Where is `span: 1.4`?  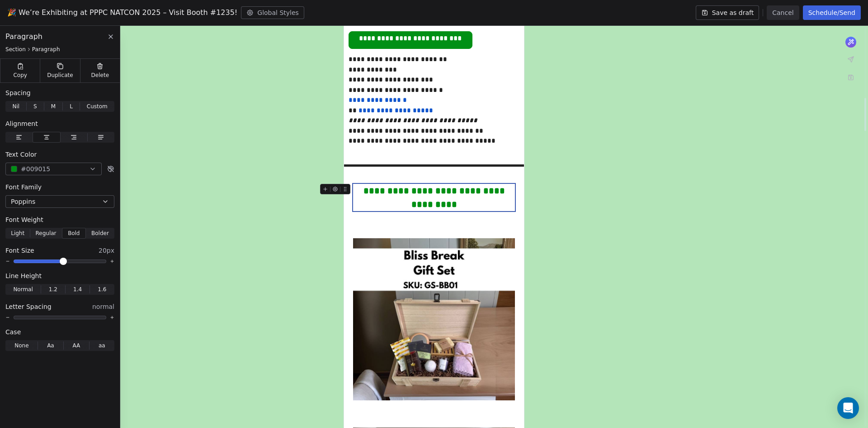 span: 1.4 is located at coordinates (77, 289).